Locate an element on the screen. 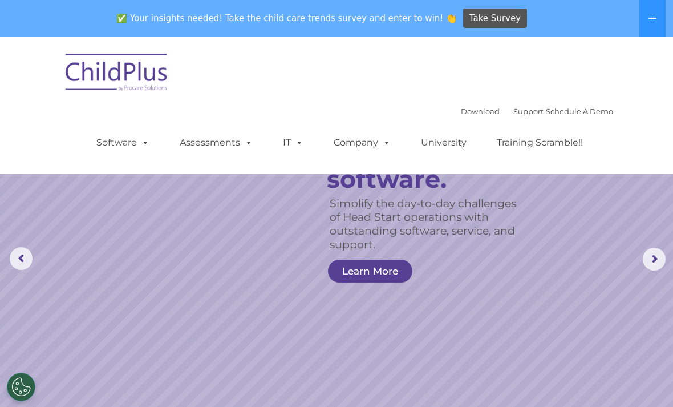 The width and height of the screenshot is (673, 407). a: Learn More is located at coordinates (370, 271).